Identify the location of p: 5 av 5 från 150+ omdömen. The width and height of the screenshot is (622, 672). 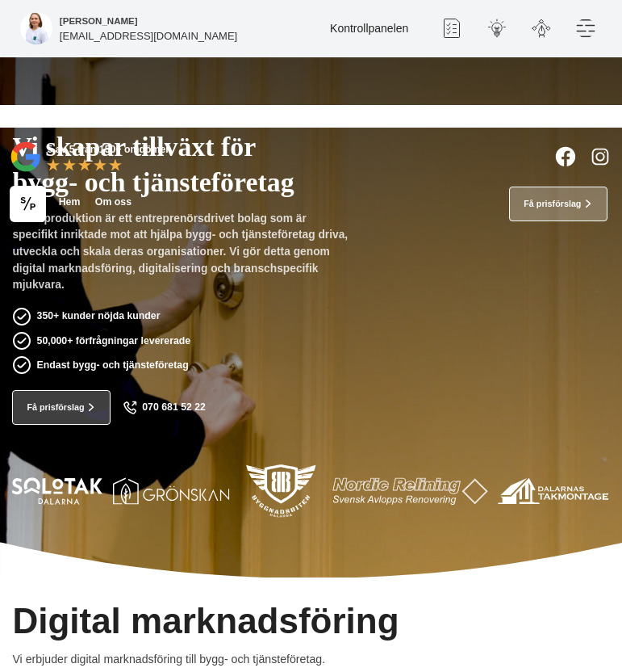
(109, 150).